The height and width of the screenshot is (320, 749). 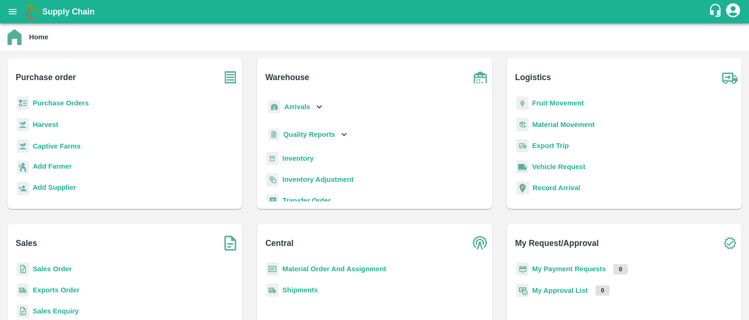 I want to click on b: Purchase Orders, so click(x=61, y=103).